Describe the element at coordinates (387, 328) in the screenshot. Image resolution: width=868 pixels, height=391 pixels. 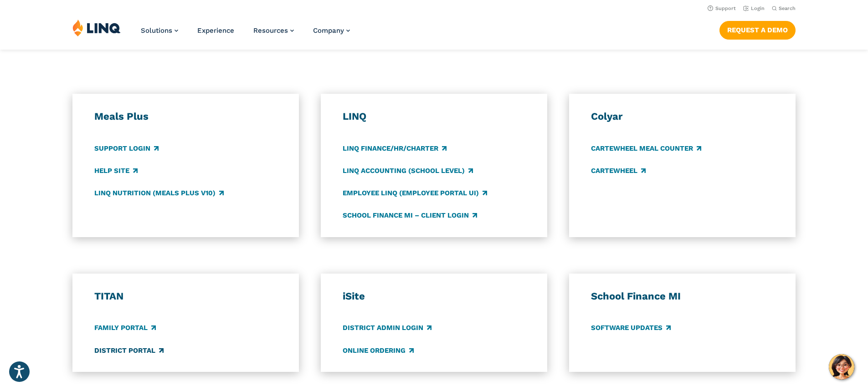
I see `a: District Admin Login` at that location.